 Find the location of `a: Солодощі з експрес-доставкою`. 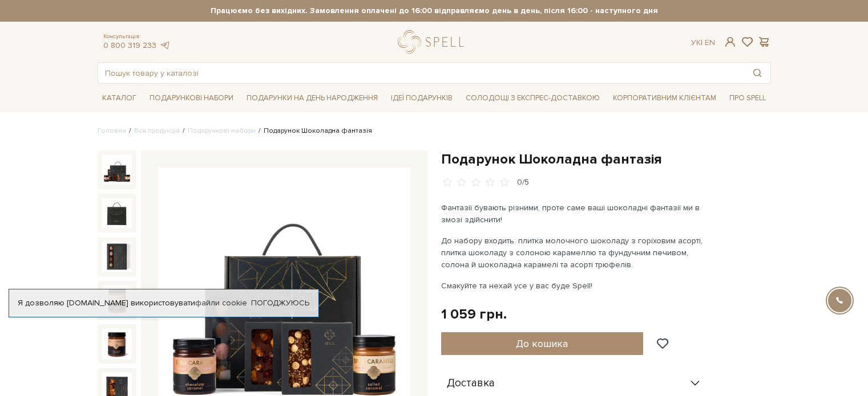

a: Солодощі з експрес-доставкою is located at coordinates (533, 98).